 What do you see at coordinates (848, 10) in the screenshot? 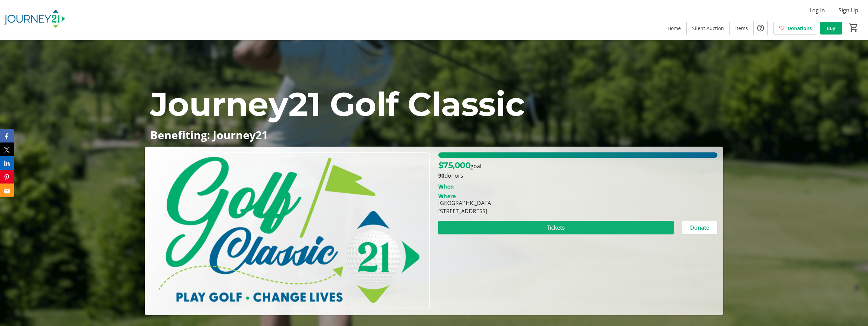
I see `button: Sign Up` at bounding box center [848, 10].